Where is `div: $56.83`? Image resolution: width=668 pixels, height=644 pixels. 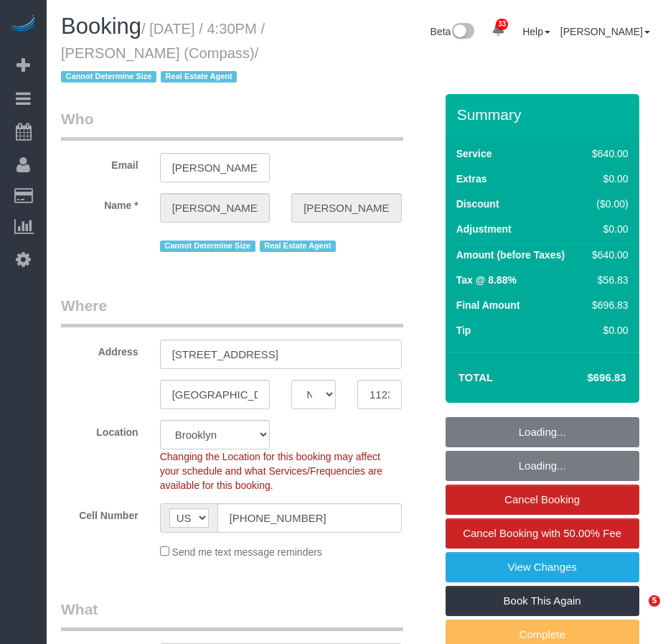
div: $56.83 is located at coordinates (607, 280).